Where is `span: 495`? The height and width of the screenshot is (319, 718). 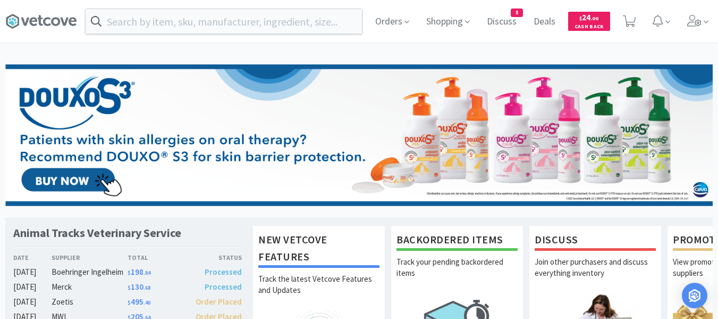
span: 495 is located at coordinates (139, 301).